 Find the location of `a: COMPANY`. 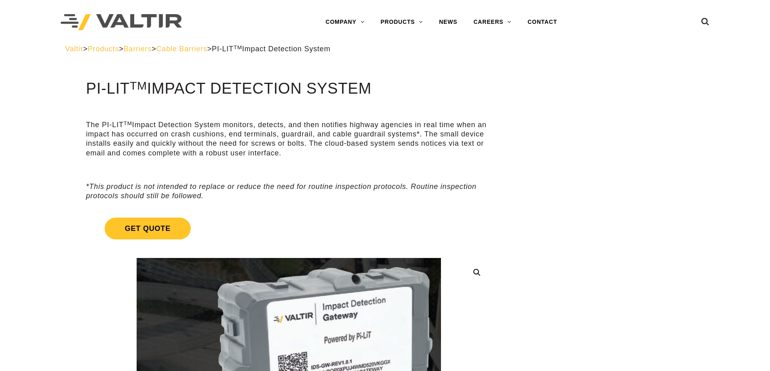

a: COMPANY is located at coordinates (345, 22).